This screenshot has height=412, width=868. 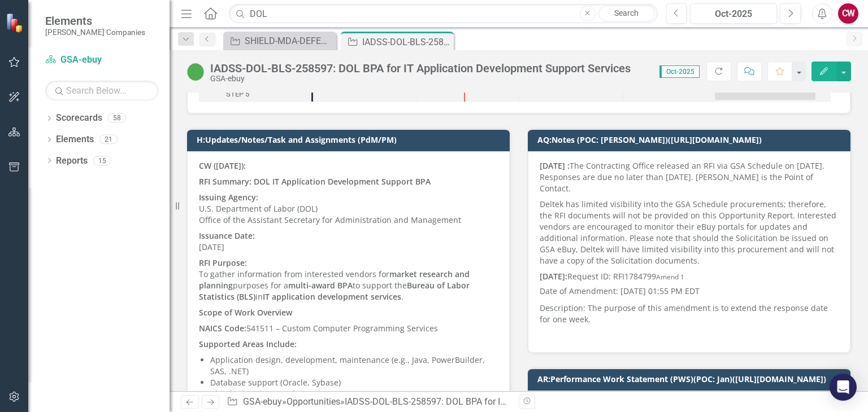 What do you see at coordinates (689, 233) in the screenshot?
I see `p: Deltek has limited visibility into the GSA Schedule procurements; therefore, the RFI documents wi...` at bounding box center [689, 233].